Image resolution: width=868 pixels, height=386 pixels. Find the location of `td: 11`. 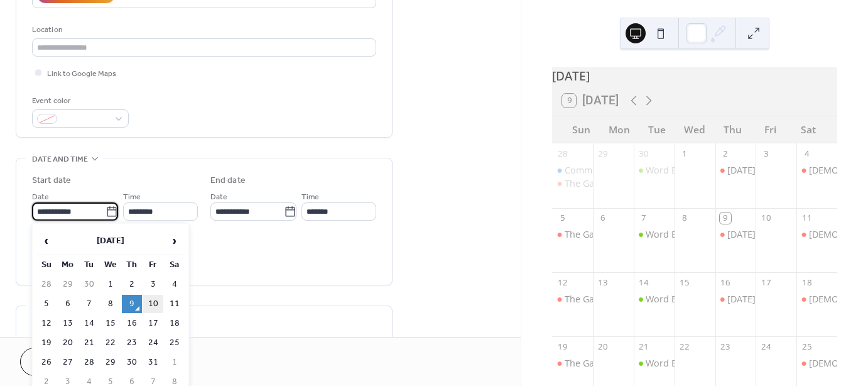

td: 11 is located at coordinates (174, 304).